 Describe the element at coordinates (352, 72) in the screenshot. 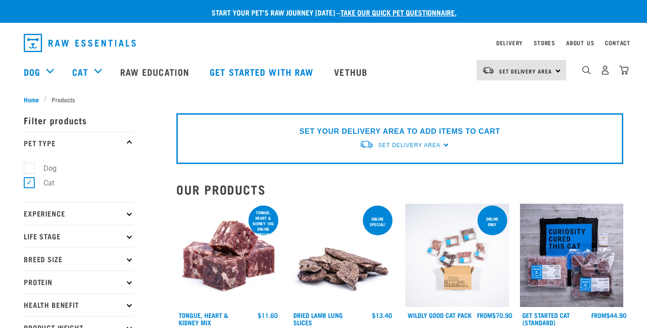

I see `a: Vethub` at that location.